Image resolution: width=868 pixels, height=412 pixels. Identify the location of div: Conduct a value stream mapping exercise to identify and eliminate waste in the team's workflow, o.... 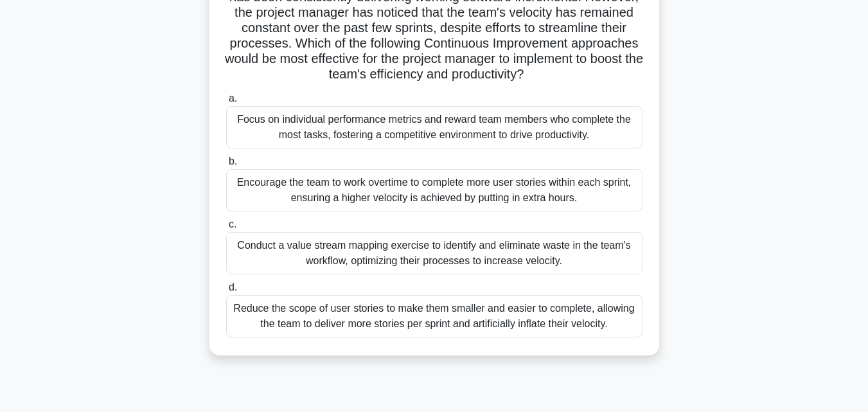
(434, 253).